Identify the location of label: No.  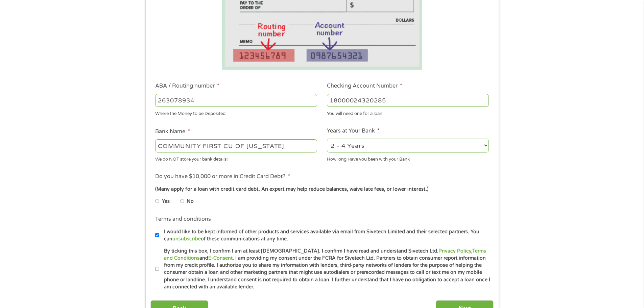
(190, 202).